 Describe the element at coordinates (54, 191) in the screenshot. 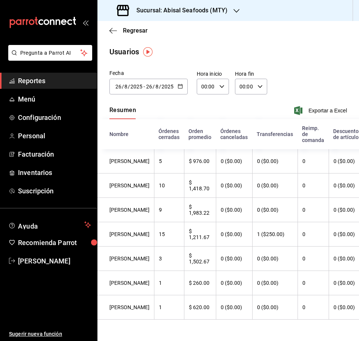

I see `span: Suscripción` at that location.